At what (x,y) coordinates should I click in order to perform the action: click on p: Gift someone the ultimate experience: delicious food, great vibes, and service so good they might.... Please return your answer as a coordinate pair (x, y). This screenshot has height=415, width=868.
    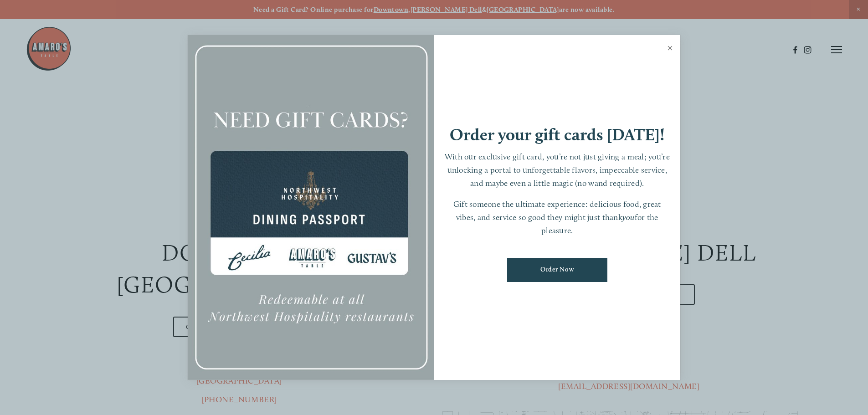
    Looking at the image, I should click on (557, 217).